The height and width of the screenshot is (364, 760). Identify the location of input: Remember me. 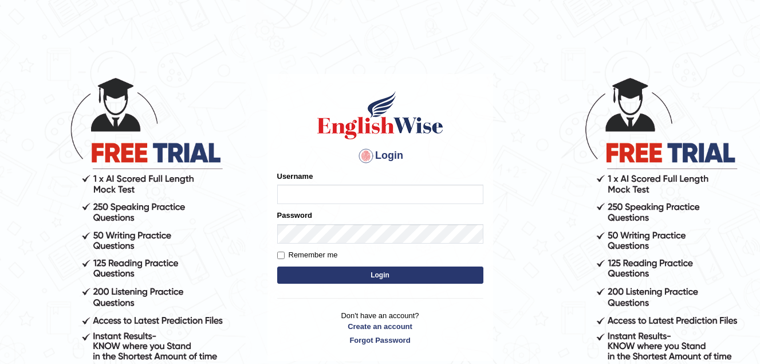
(281, 255).